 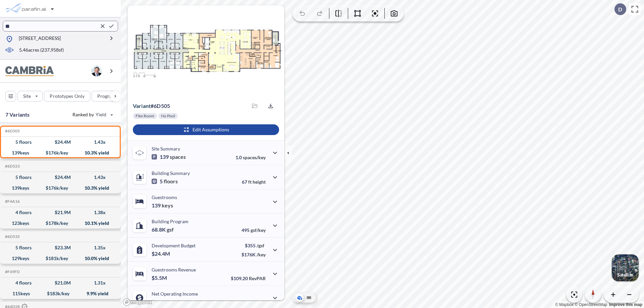 What do you see at coordinates (167, 205) in the screenshot?
I see `span: keys` at bounding box center [167, 205].